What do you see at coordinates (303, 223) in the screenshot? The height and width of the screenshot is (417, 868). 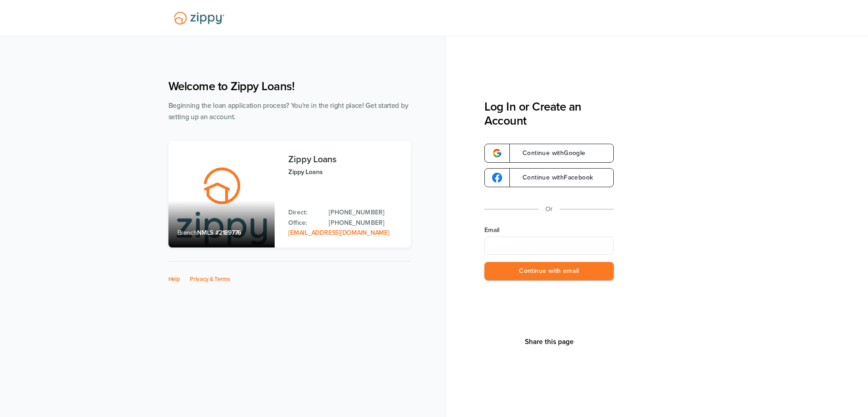 I see `p: Office:` at bounding box center [303, 223].